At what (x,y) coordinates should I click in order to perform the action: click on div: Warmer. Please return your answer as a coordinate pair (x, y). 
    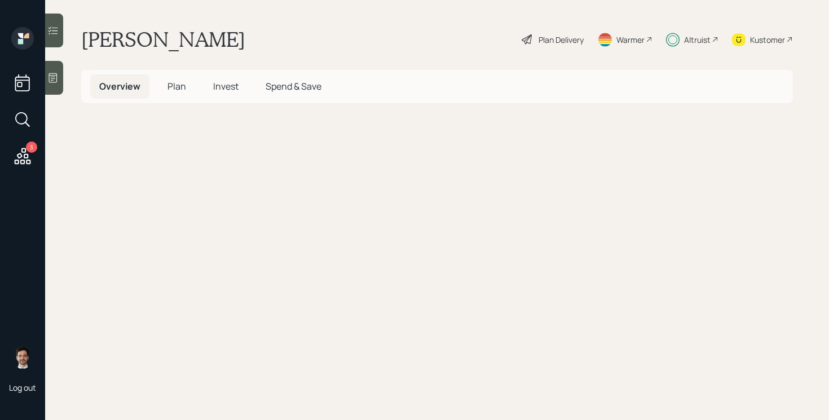
    Looking at the image, I should click on (631, 39).